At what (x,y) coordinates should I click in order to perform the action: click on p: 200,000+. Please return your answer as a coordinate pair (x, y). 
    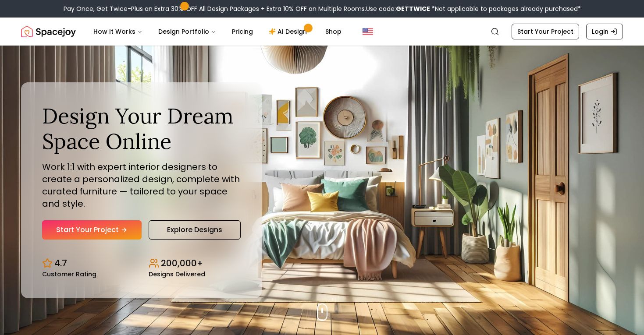
    Looking at the image, I should click on (182, 264).